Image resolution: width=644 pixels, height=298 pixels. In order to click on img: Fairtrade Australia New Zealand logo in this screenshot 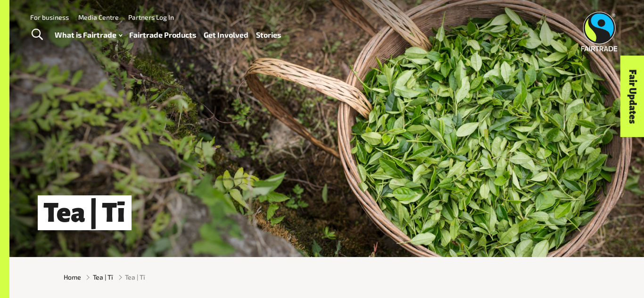, I will do `click(599, 32)`.